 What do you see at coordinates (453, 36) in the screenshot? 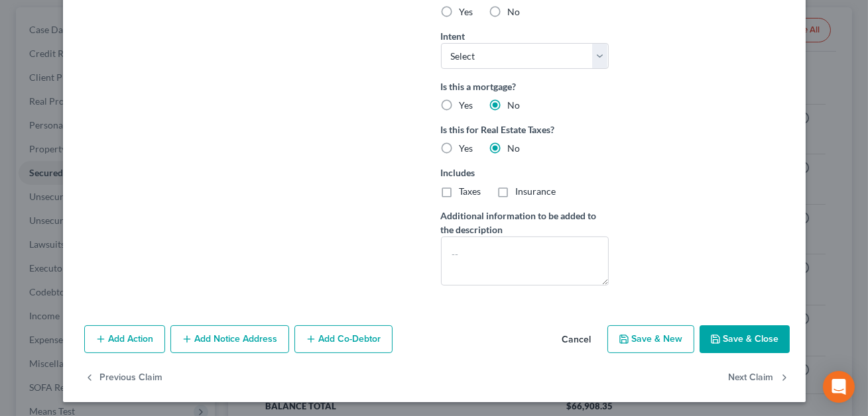
I see `label: Intent` at bounding box center [453, 36].